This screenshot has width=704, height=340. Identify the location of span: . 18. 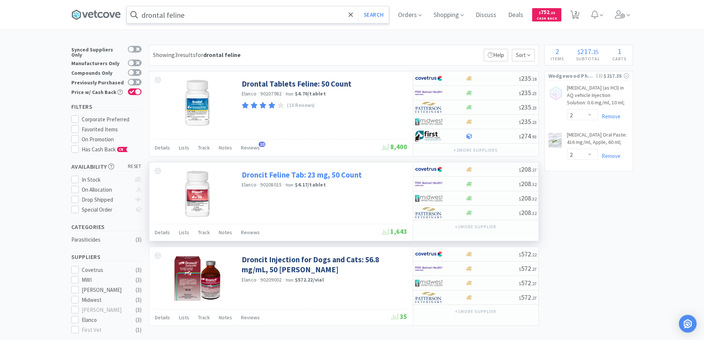
(534, 79).